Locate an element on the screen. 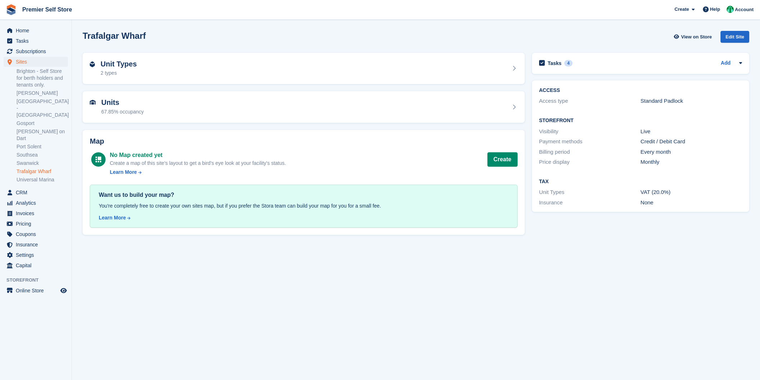 This screenshot has height=380, width=760. div: You're completely free to create your own sites map, but if you prefer the Stora team can build y... is located at coordinates (304, 206).